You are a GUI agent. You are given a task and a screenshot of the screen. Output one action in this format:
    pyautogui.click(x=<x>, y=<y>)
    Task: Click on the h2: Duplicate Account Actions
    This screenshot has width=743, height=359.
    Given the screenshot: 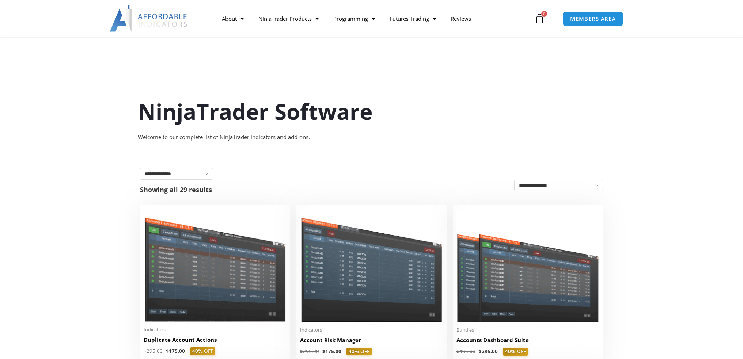 What is the action you would take?
    pyautogui.click(x=215, y=340)
    